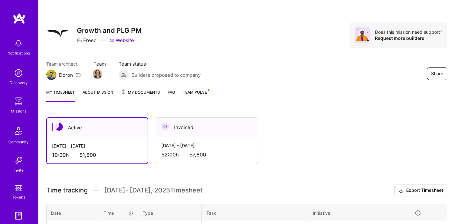  Describe the element at coordinates (420, 190) in the screenshot. I see `button: Export Timesheet` at that location.